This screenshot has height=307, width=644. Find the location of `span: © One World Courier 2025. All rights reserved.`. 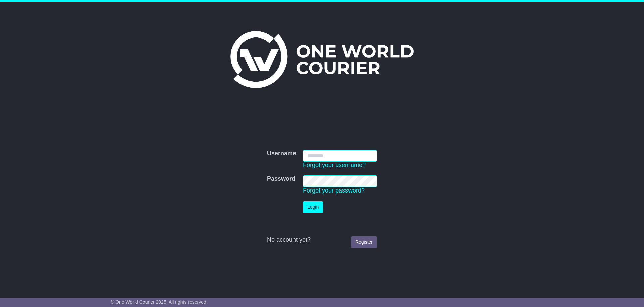

span: © One World Courier 2025. All rights reserved. is located at coordinates (159, 302).